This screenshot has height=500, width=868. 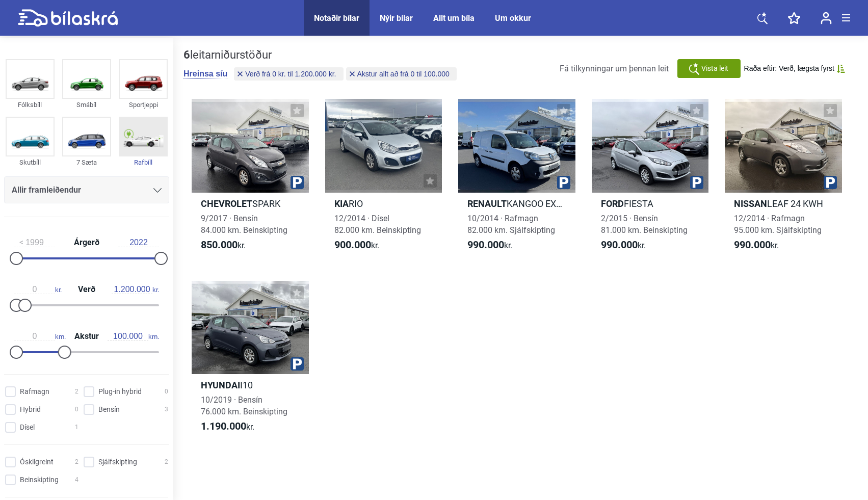 I want to click on div: Sportjeppi, so click(x=143, y=105).